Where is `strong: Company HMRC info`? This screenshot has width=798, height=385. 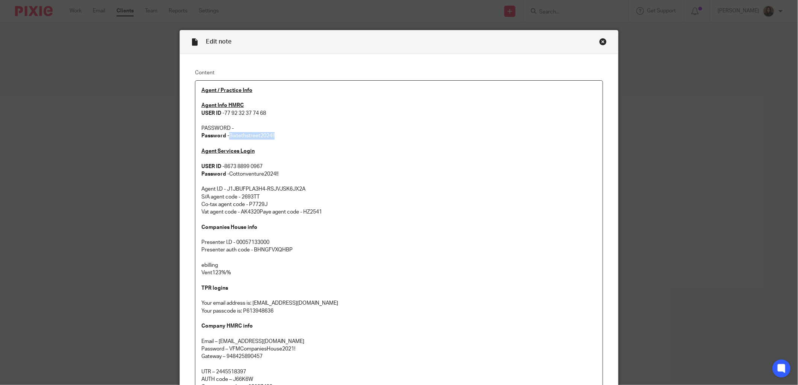 strong: Company HMRC info is located at coordinates (227, 326).